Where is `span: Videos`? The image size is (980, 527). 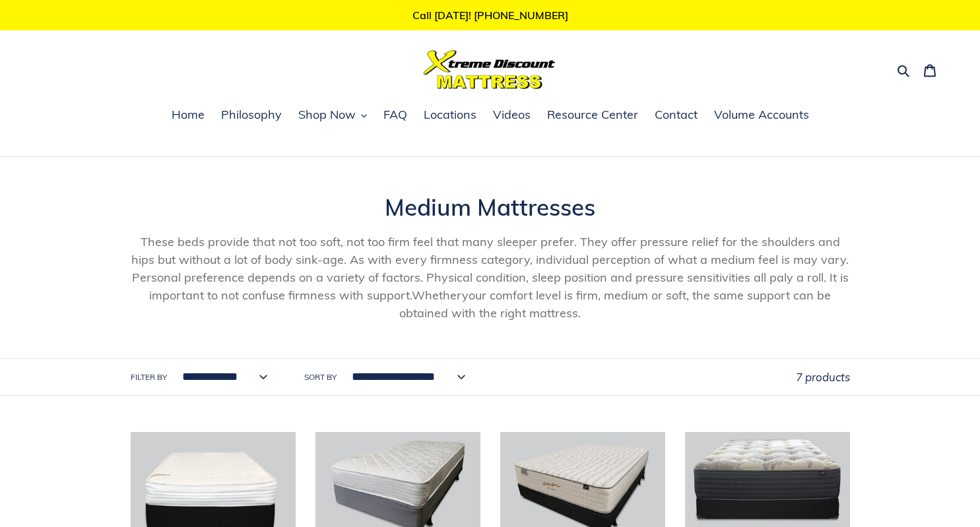 span: Videos is located at coordinates (511, 115).